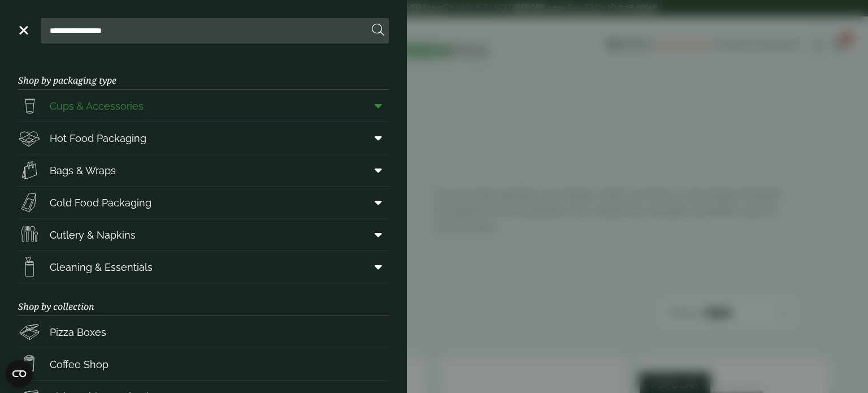  Describe the element at coordinates (203, 138) in the screenshot. I see `a: Hot Food Packaging` at that location.